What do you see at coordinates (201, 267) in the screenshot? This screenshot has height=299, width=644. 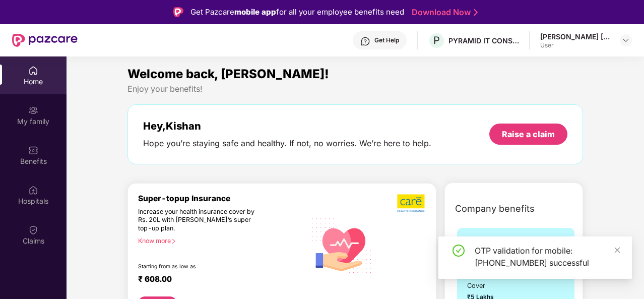 I see `div: Starting from as low as` at bounding box center [201, 267].